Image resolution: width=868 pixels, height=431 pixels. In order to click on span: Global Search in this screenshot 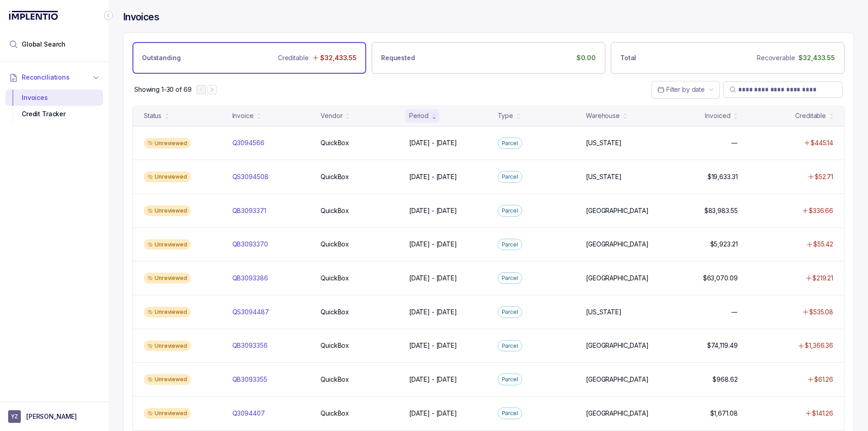, I will do `click(44, 45)`.